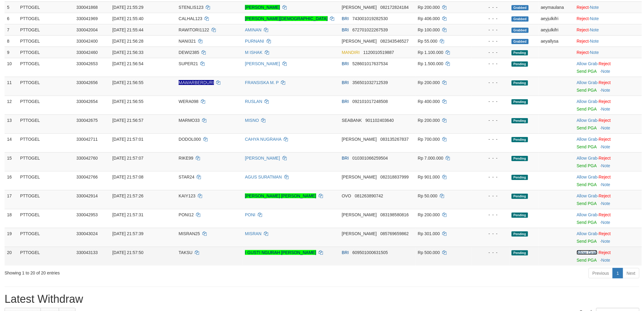  What do you see at coordinates (186, 158) in the screenshot?
I see `span: RIKE99` at bounding box center [186, 158].